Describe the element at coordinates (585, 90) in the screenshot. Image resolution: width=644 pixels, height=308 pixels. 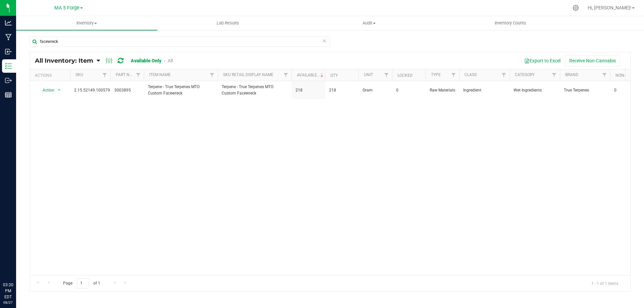
I see `span: True Terpenes` at that location.